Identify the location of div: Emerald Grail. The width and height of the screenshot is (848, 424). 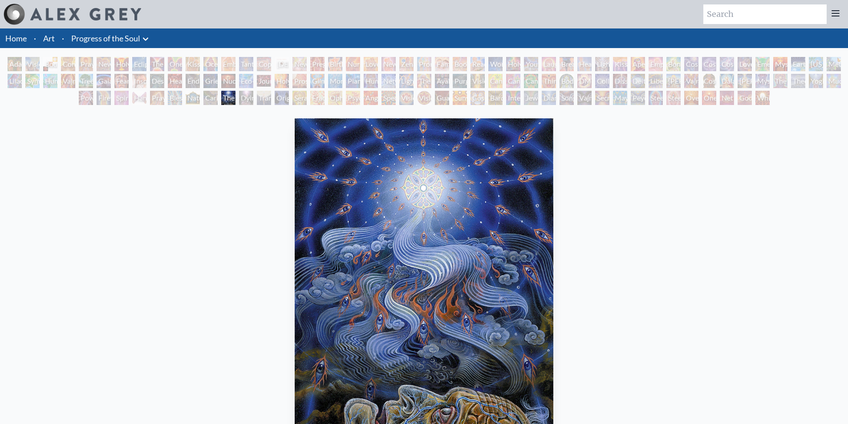
(763, 64).